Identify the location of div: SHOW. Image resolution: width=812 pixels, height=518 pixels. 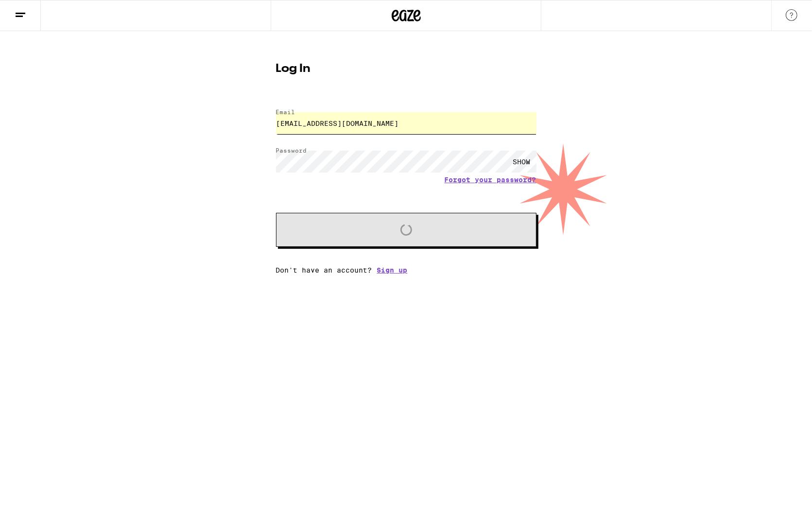
(521, 161).